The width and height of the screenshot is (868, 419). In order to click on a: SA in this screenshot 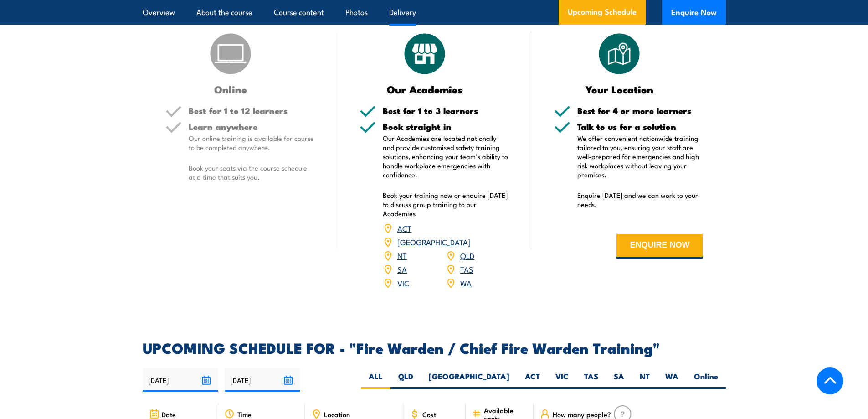, I will do `click(402, 270)`.